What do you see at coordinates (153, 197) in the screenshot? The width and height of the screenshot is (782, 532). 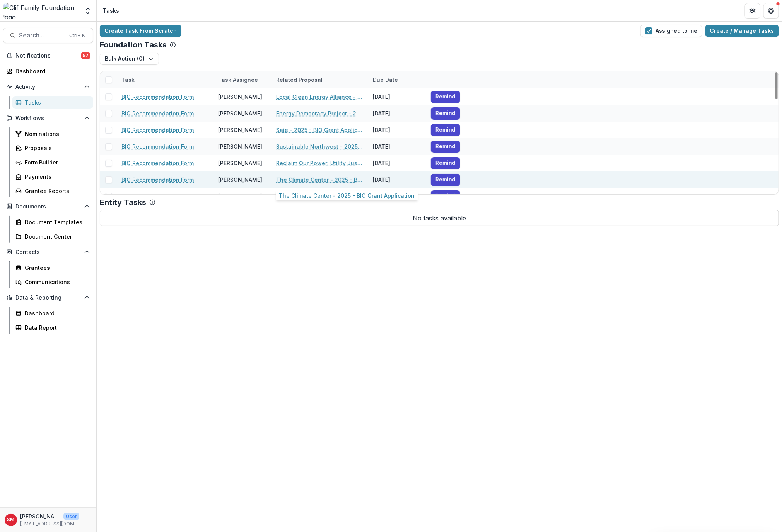 I see `a: BIO Grantee Call Report` at bounding box center [153, 197].